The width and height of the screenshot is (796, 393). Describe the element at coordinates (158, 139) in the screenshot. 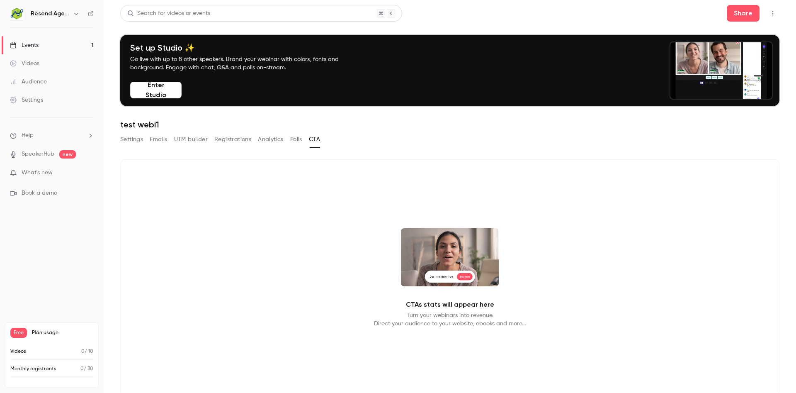

I see `button: Emails` at that location.